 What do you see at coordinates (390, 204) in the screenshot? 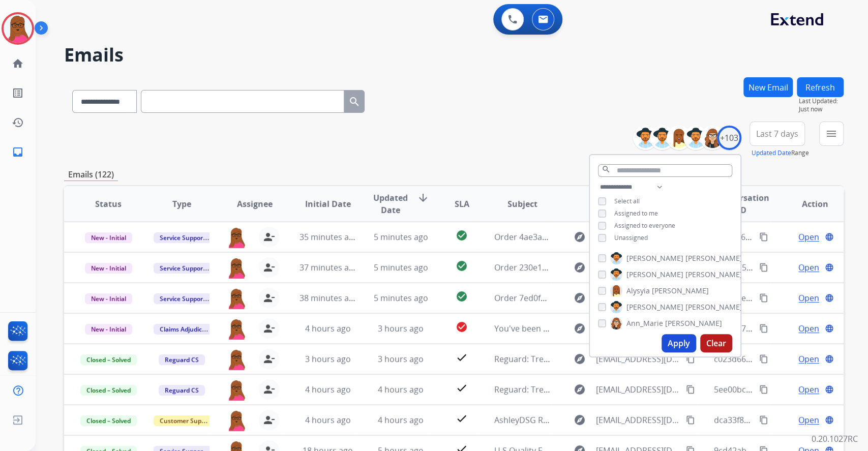
I see `span: Updated Date` at bounding box center [390, 204].